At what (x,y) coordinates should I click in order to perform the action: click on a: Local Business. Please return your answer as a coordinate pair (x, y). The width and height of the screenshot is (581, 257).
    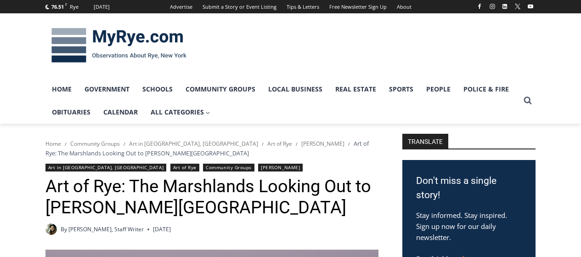
    Looking at the image, I should click on (295, 89).